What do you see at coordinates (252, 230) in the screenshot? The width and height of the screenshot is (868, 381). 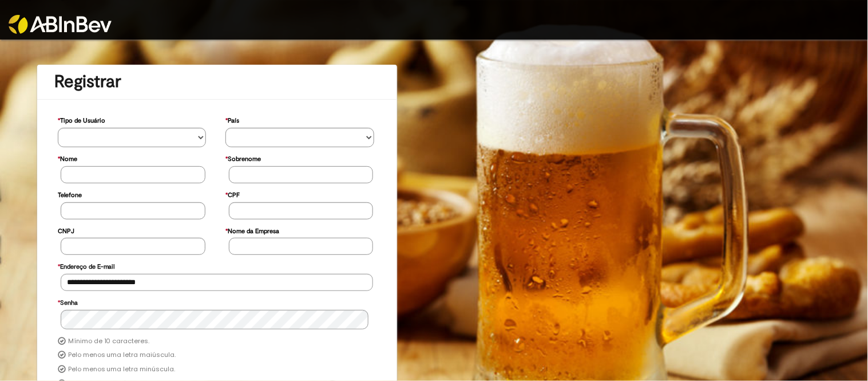 I see `label: Nome da Empresa` at bounding box center [252, 230].